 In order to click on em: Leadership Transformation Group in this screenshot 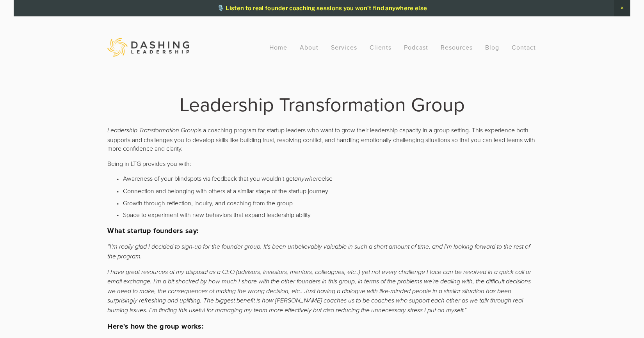, I will do `click(152, 131)`.